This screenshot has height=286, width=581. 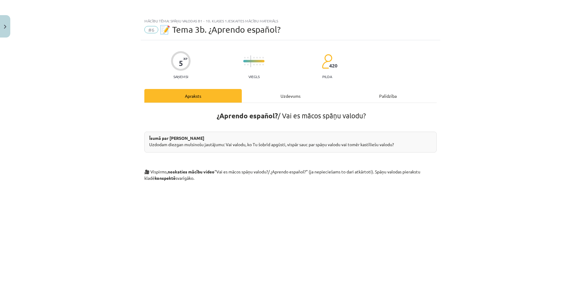 What do you see at coordinates (247, 116) in the screenshot?
I see `strong: ¿Aprendo español?` at bounding box center [247, 116].